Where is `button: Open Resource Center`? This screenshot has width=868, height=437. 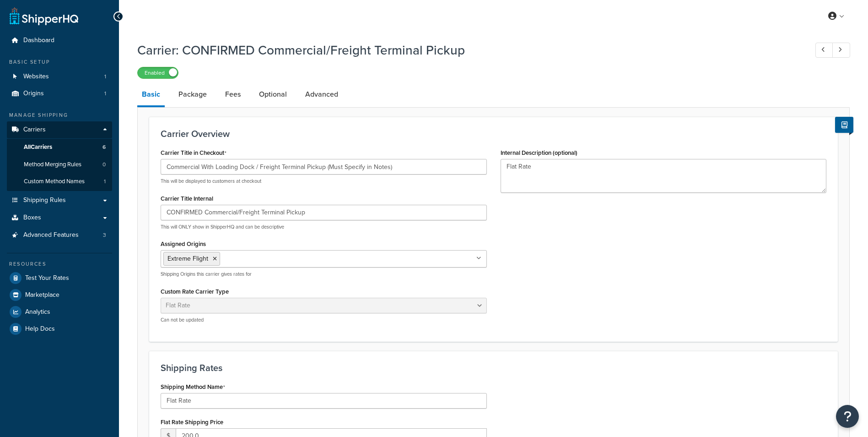
button: Open Resource Center is located at coordinates (847, 416).